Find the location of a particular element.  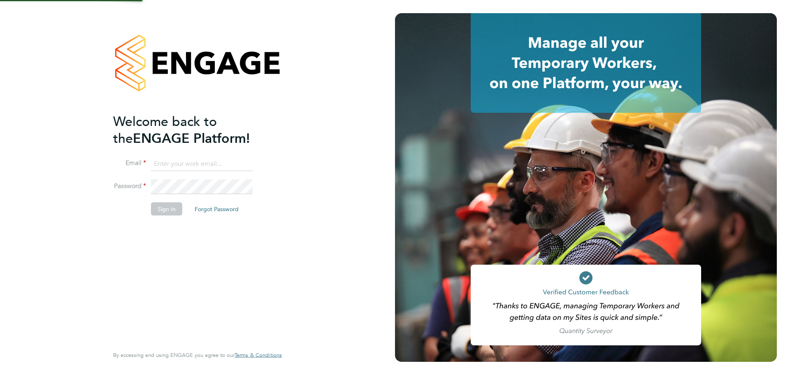

h2: ENGAGE Platform! is located at coordinates (193, 130).